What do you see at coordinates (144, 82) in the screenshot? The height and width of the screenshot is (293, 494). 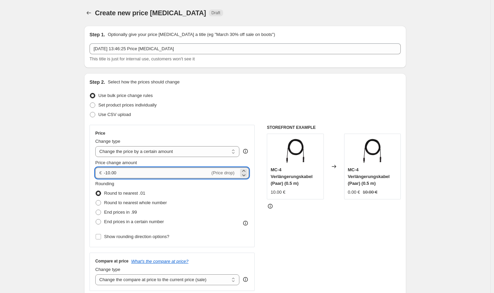 I see `p: Select how the prices should change` at bounding box center [144, 82].